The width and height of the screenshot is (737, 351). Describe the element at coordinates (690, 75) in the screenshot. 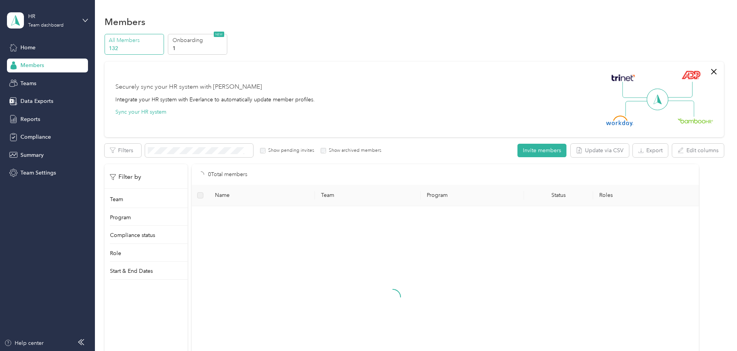

I see `img: ADP` at that location.